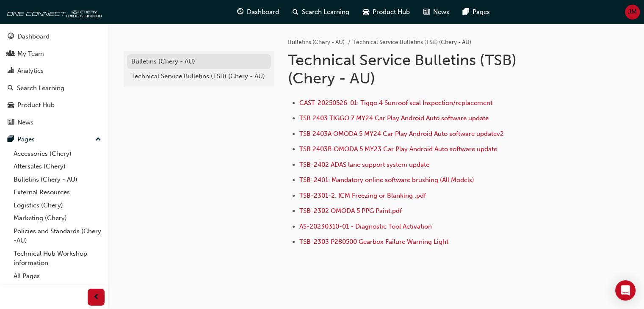  Describe the element at coordinates (30, 54) in the screenshot. I see `div: My Team` at that location.